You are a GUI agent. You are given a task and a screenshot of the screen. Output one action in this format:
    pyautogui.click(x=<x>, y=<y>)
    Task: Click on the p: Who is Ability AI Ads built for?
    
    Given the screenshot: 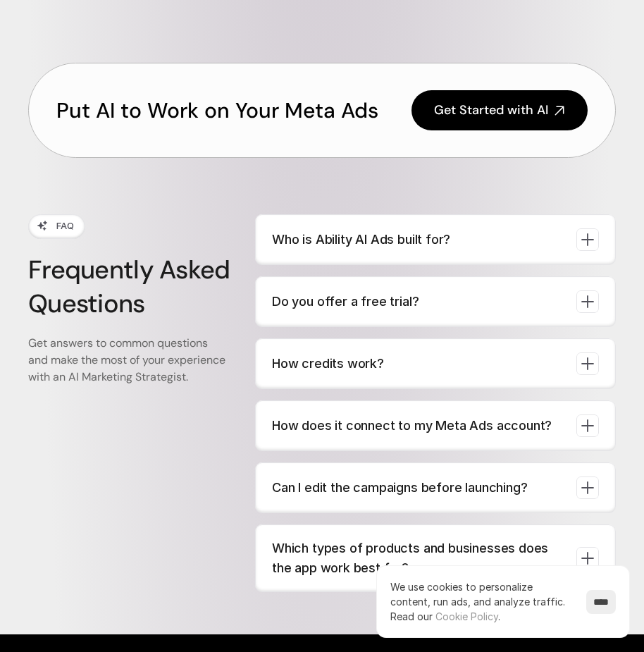 What is the action you would take?
    pyautogui.click(x=418, y=240)
    